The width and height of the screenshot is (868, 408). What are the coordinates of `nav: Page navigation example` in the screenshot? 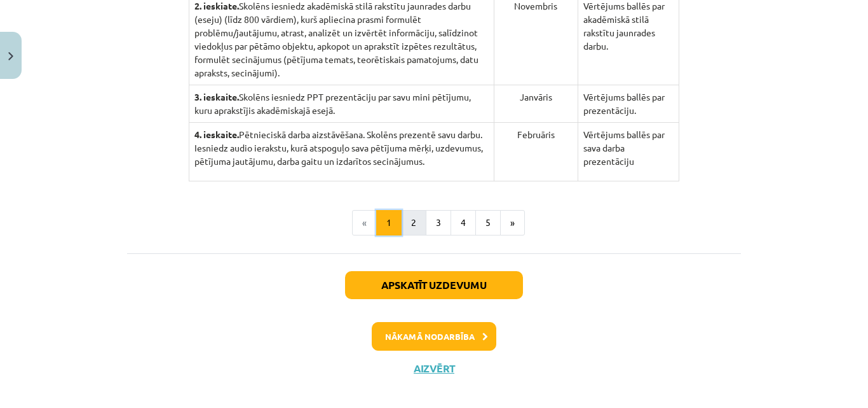 It's located at (434, 223).